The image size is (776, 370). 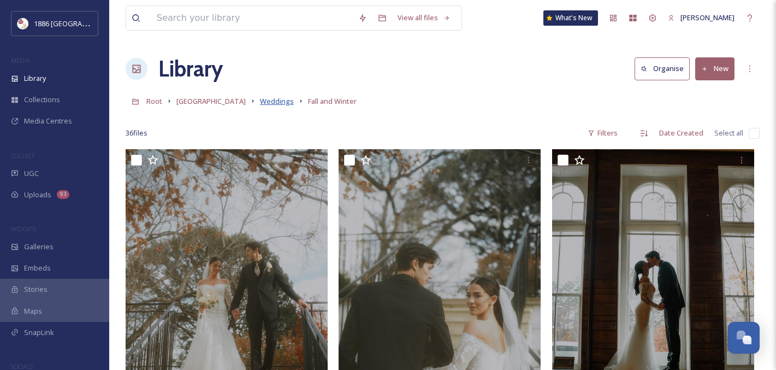 What do you see at coordinates (48, 121) in the screenshot?
I see `span: Media Centres` at bounding box center [48, 121].